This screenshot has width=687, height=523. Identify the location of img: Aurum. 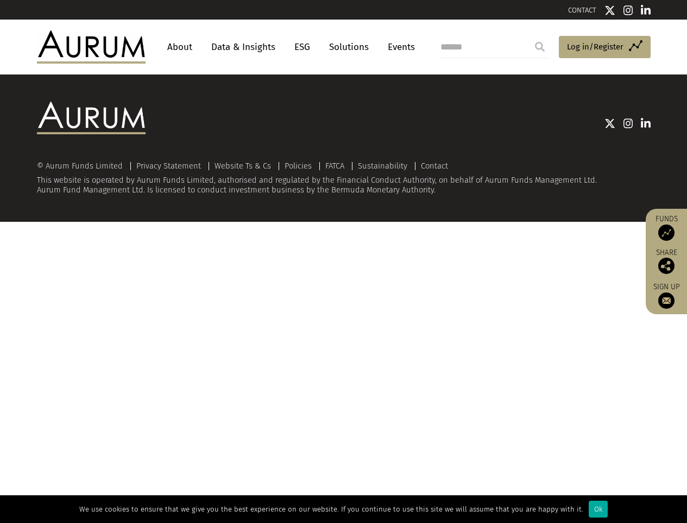
(91, 47).